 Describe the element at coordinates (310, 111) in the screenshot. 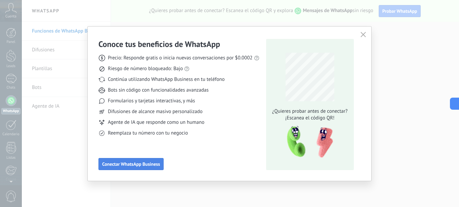

I see `span: ¿Quieres probar antes de conectar?` at that location.